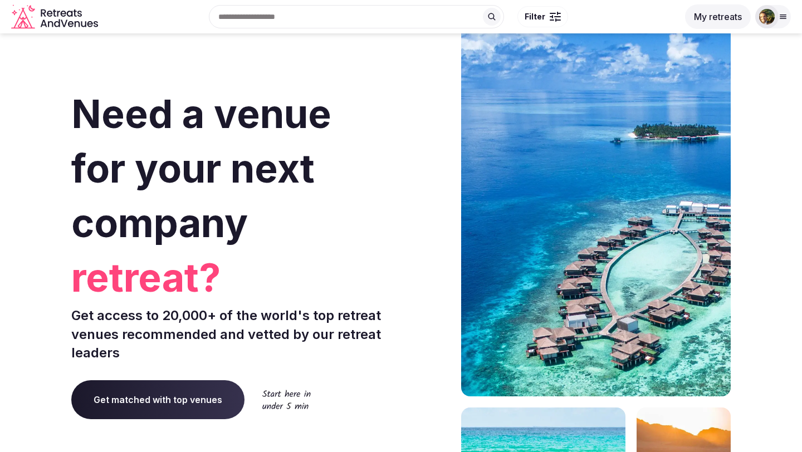 The width and height of the screenshot is (802, 452). What do you see at coordinates (158, 400) in the screenshot?
I see `a: Get matched with top venues` at bounding box center [158, 400].